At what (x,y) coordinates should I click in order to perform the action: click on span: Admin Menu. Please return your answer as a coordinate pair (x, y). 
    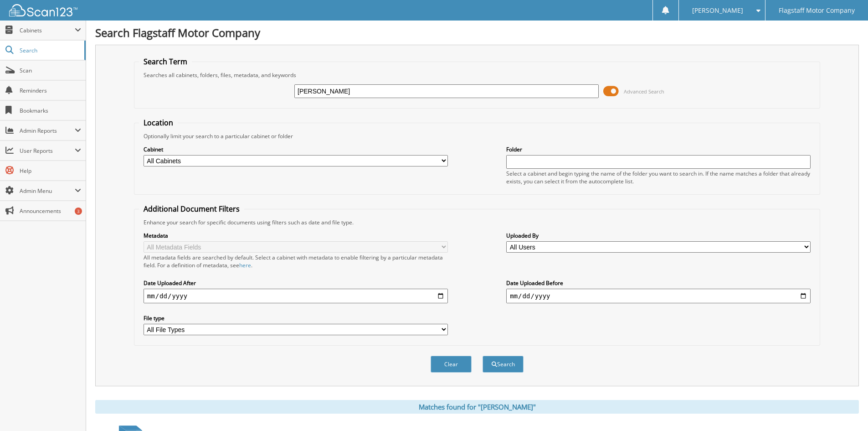
    Looking at the image, I should click on (47, 191).